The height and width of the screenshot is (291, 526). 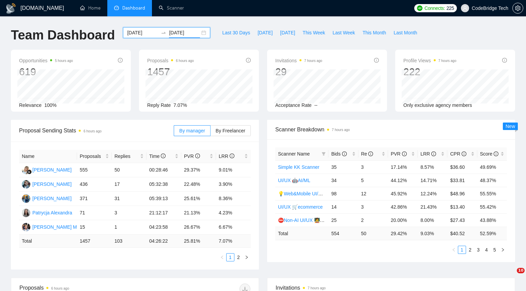 What do you see at coordinates (30, 105) in the screenshot?
I see `span: Relevance` at bounding box center [30, 105].